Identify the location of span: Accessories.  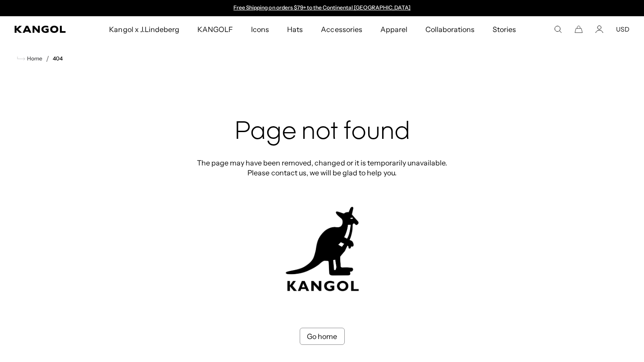
(341, 29).